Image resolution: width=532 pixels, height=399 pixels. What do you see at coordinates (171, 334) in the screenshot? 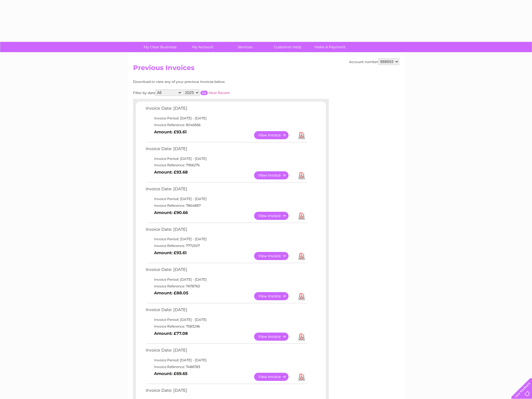
I see `b: Amount: £77.08` at bounding box center [171, 334].